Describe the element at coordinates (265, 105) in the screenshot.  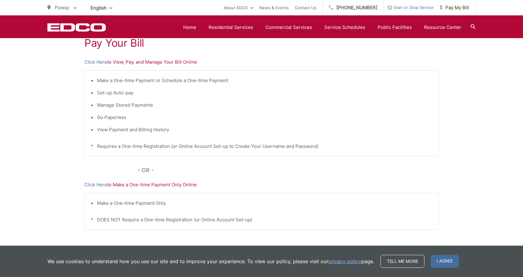
I see `li: Manage Stored Payments` at that location.